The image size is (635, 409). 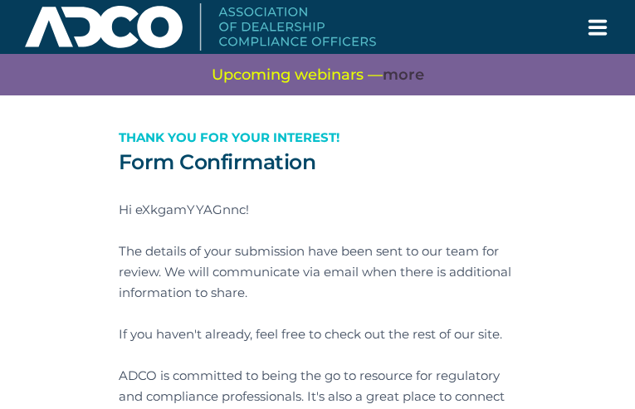 I want to click on p: The details of your submission have been sent to our team for review. We will communicate via ema..., so click(x=318, y=271).